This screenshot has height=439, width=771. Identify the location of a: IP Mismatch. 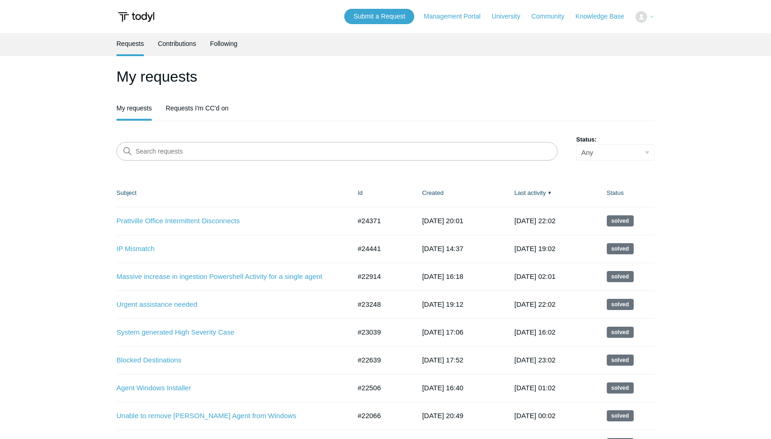
(226, 249).